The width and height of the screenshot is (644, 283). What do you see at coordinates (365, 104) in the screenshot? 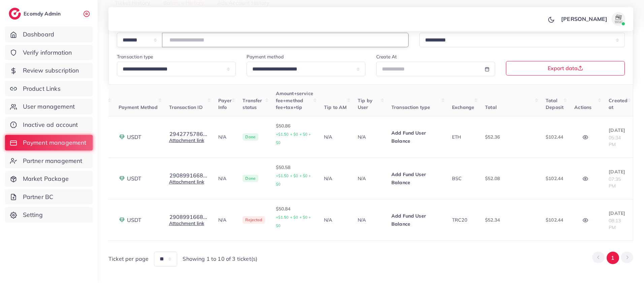
I see `span: Tip by User` at bounding box center [365, 104].